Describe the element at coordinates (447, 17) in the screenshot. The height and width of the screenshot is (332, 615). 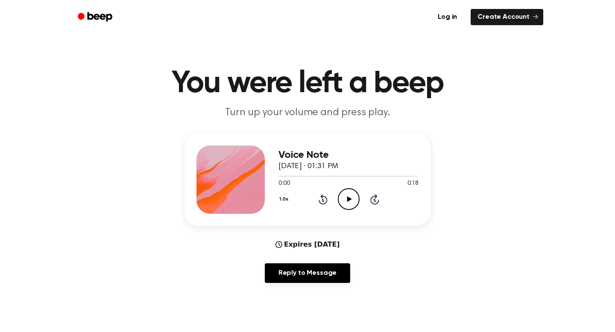
I see `a: Log in` at that location.